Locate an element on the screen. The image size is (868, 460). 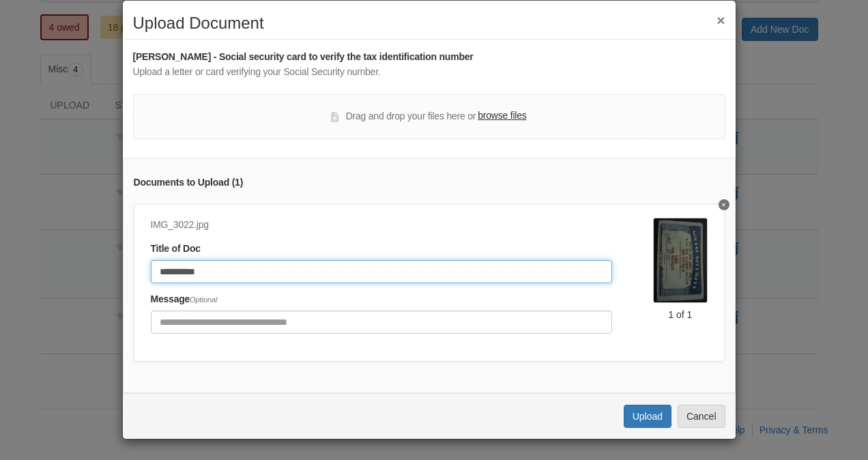
span: Optional is located at coordinates (203, 300).